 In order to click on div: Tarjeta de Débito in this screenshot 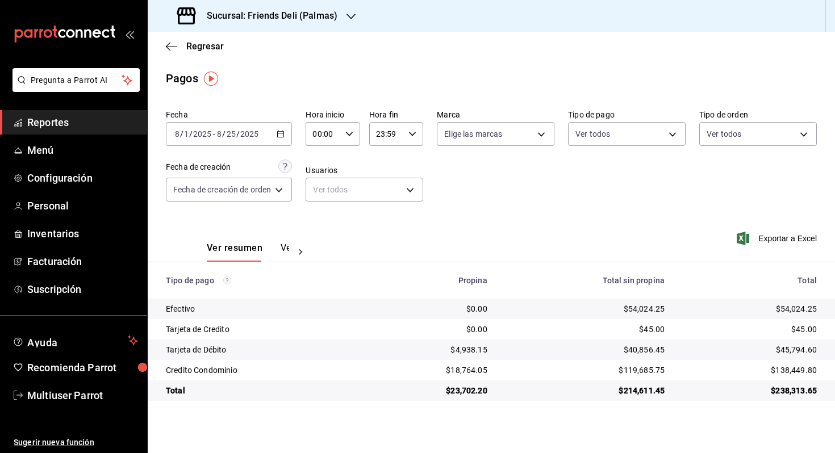, I will do `click(261, 350)`.